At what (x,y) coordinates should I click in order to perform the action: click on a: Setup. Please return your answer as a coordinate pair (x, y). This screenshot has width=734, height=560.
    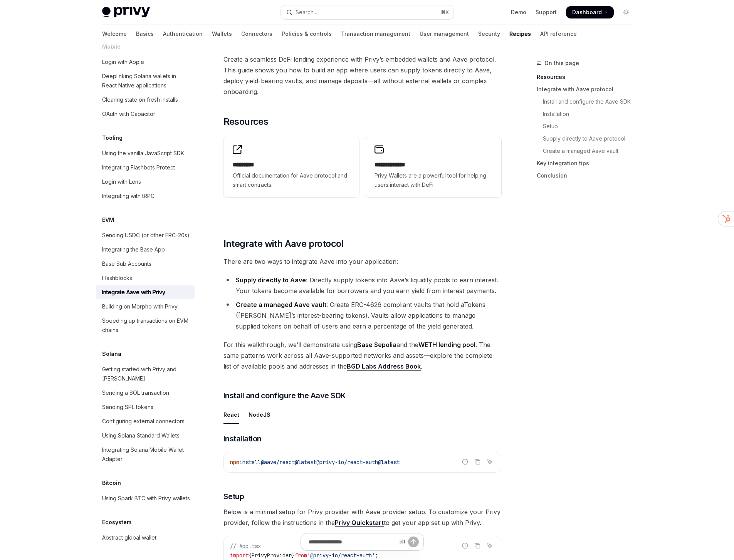
    Looking at the image, I should click on (588, 127).